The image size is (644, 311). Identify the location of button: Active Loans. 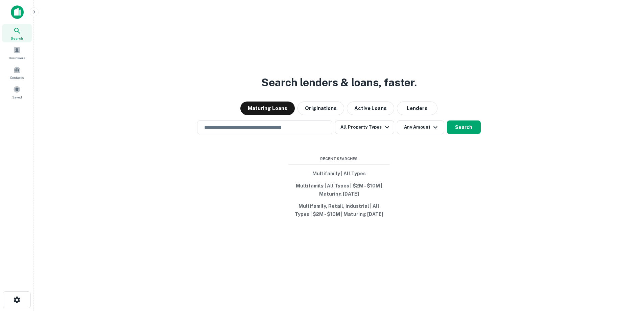
(371, 108).